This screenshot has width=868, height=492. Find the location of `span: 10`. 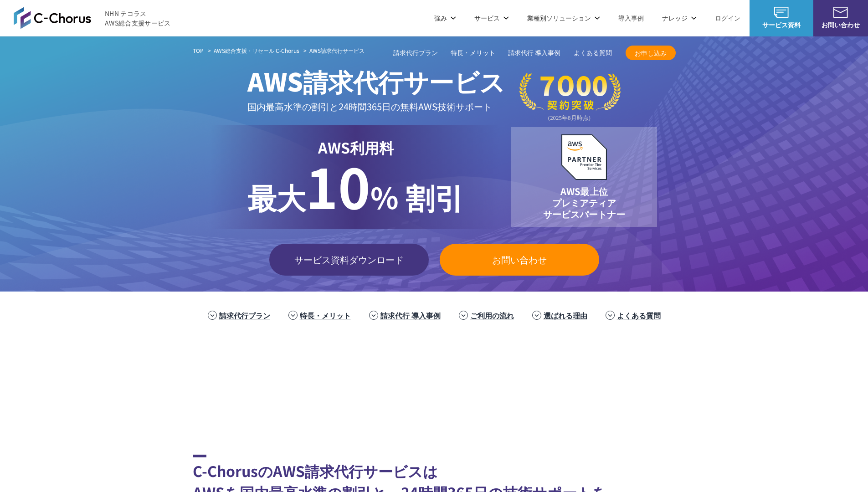

span: 10 is located at coordinates (338, 185).